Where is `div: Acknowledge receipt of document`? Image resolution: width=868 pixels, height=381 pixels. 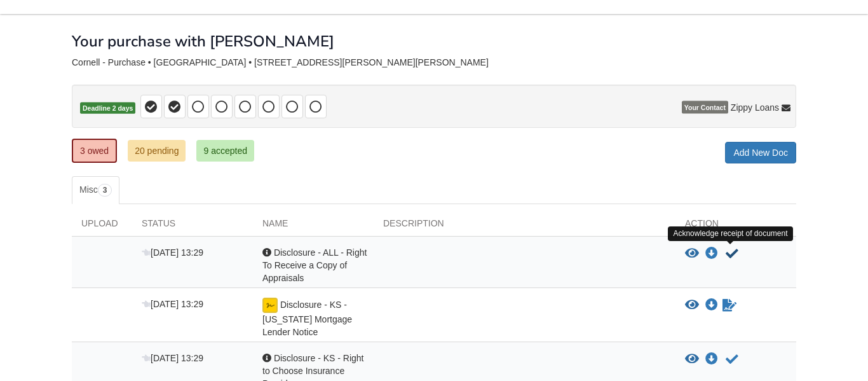 div: Acknowledge receipt of document is located at coordinates (730, 233).